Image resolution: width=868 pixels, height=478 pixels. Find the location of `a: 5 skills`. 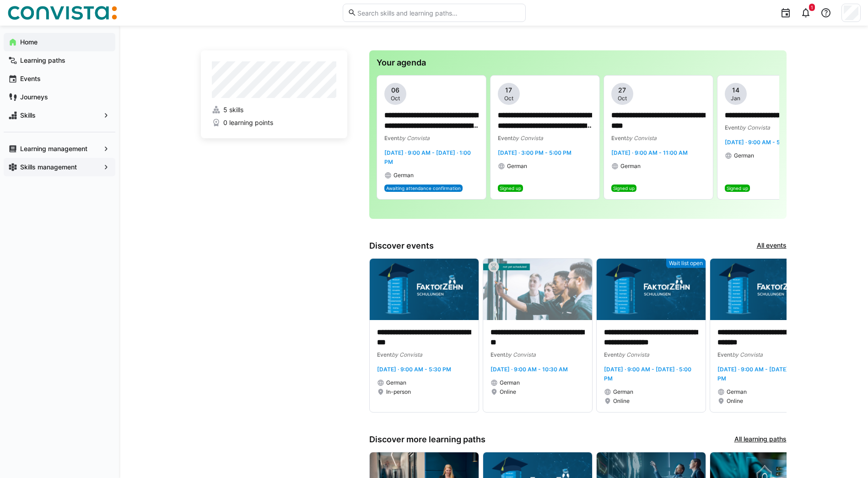

a: 5 skills is located at coordinates (274, 110).